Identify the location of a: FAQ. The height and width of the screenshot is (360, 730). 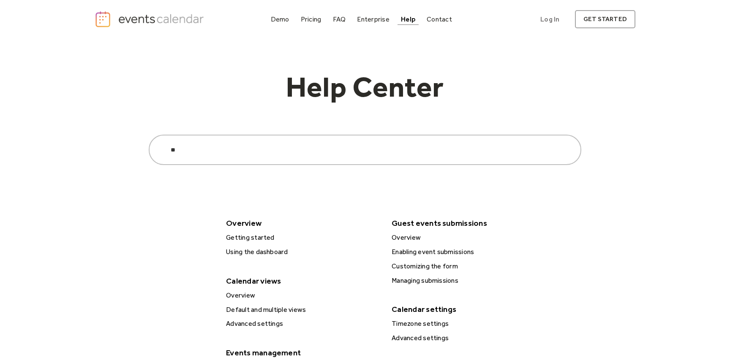
(339, 19).